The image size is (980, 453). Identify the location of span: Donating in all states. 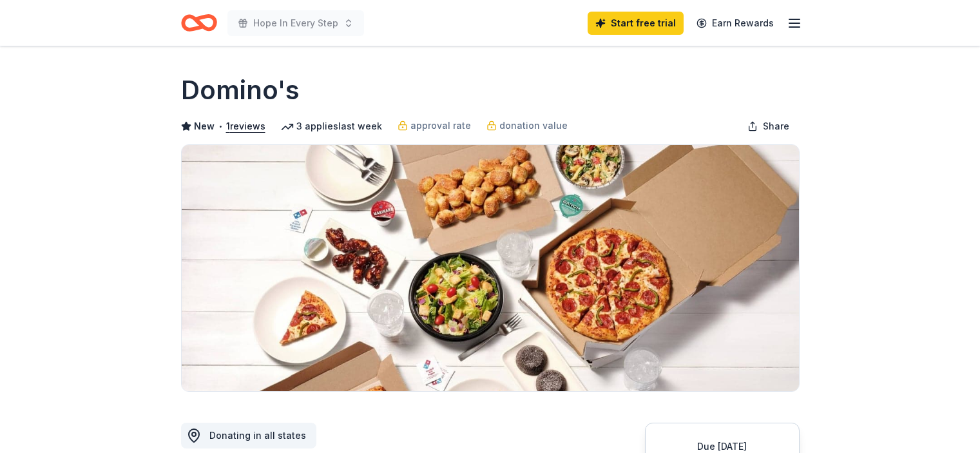
(258, 435).